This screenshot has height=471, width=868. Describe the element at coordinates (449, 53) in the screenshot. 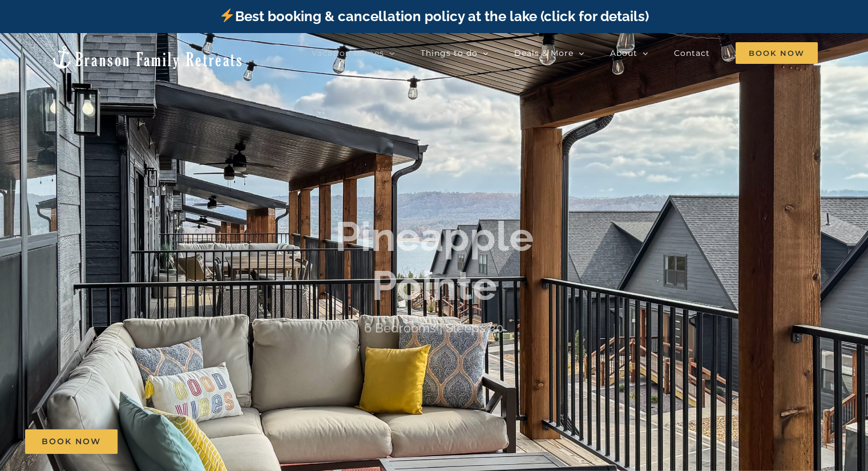

I see `span: Things to do` at that location.